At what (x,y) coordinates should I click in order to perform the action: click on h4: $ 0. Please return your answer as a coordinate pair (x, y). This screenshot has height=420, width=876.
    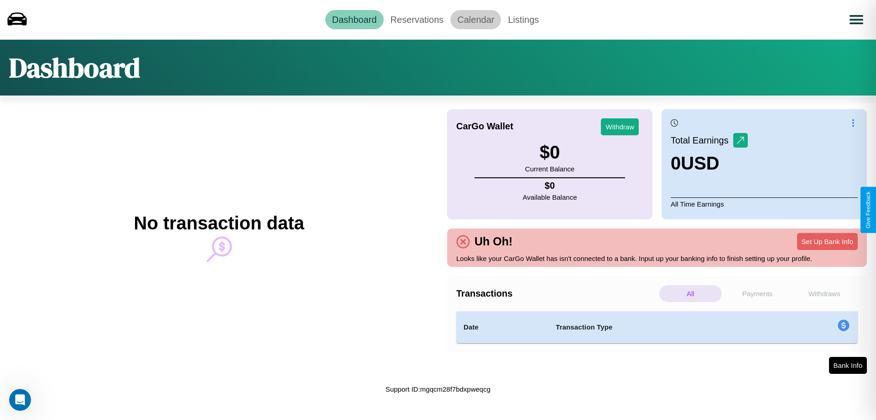
    Looking at the image, I should click on (550, 185).